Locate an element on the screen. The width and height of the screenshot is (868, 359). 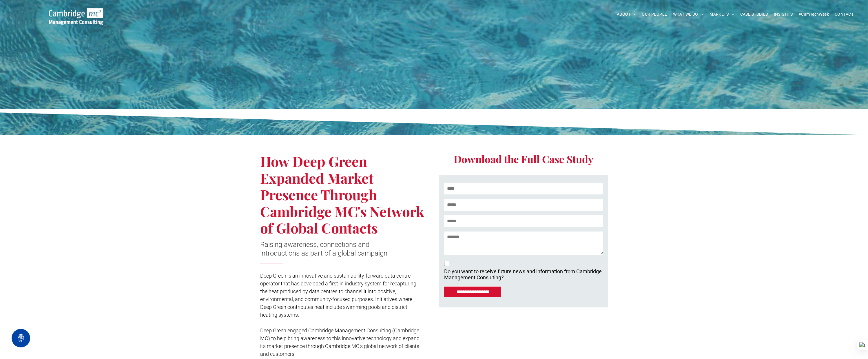
span: Download the Full Case Study is located at coordinates (524, 159).